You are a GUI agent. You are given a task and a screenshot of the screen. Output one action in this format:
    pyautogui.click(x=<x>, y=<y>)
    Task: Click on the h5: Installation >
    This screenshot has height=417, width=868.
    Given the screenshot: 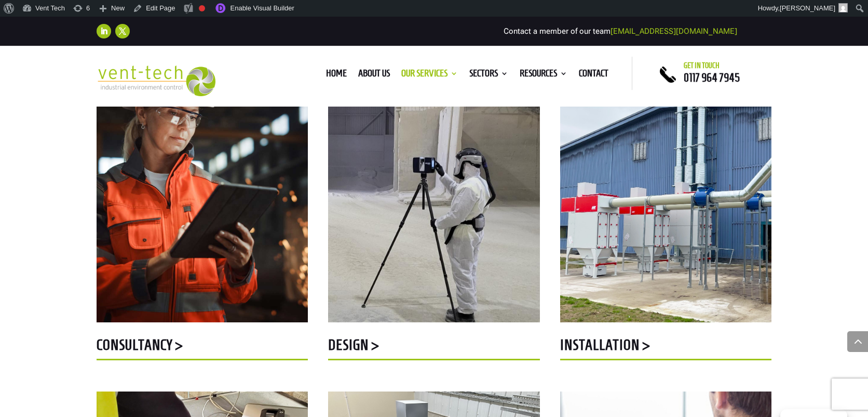 What is the action you would take?
    pyautogui.click(x=666, y=347)
    